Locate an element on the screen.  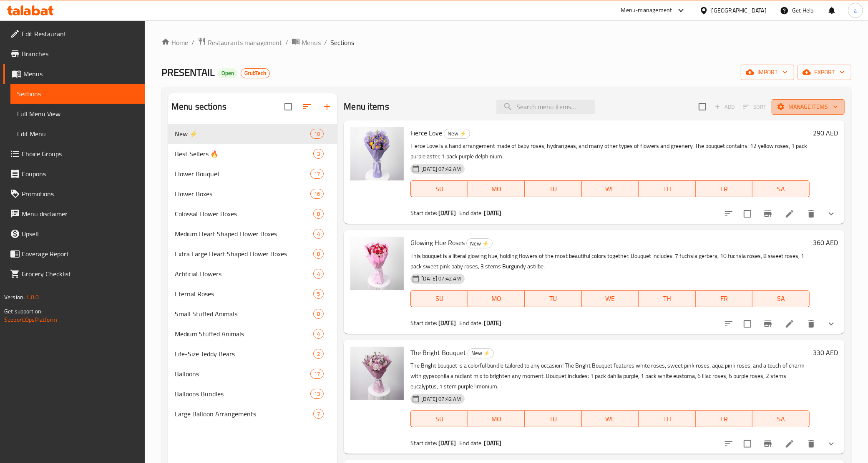
img: Fierce Love is located at coordinates (377, 154).